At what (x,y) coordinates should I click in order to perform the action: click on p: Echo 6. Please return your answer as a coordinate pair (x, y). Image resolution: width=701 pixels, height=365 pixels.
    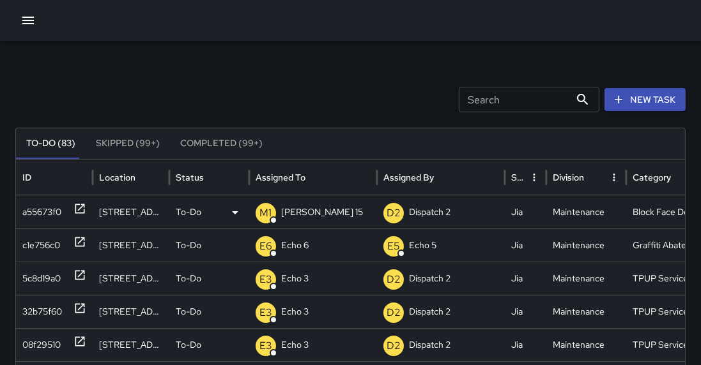
    Looking at the image, I should click on (294, 245).